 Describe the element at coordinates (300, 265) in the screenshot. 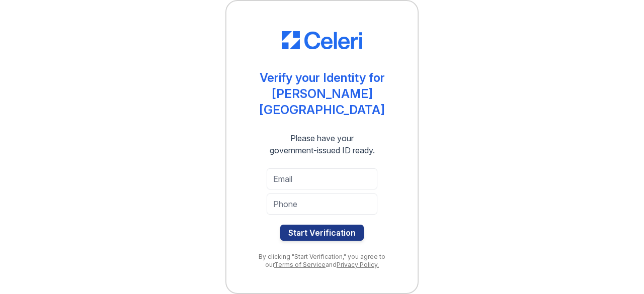

I see `a: Terms of Service` at that location.